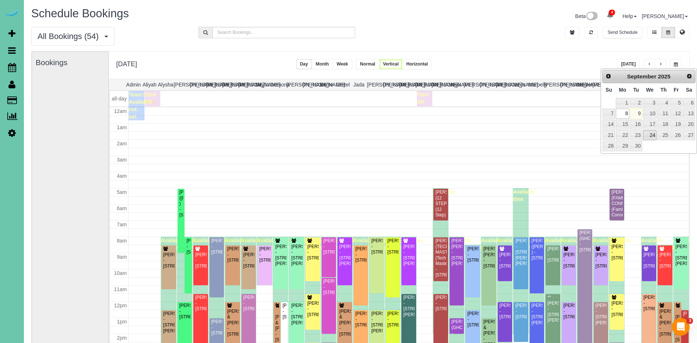  What do you see at coordinates (689, 90) in the screenshot?
I see `span: Saturday` at bounding box center [689, 90].